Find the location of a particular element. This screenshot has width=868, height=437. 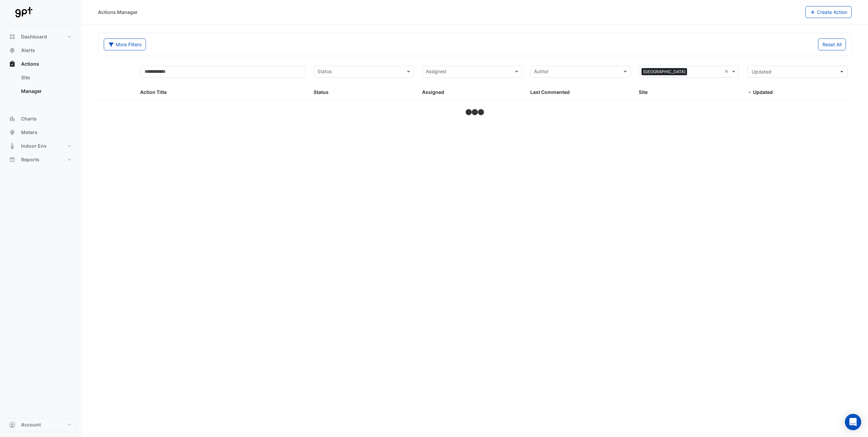

div: Actions Manager is located at coordinates (117, 12).